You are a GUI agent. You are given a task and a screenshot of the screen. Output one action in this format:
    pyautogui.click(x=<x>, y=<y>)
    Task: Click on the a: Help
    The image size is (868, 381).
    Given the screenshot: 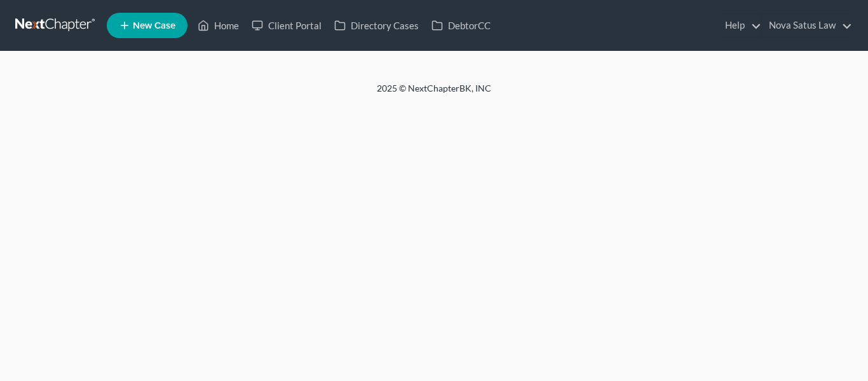 What is the action you would take?
    pyautogui.click(x=740, y=26)
    